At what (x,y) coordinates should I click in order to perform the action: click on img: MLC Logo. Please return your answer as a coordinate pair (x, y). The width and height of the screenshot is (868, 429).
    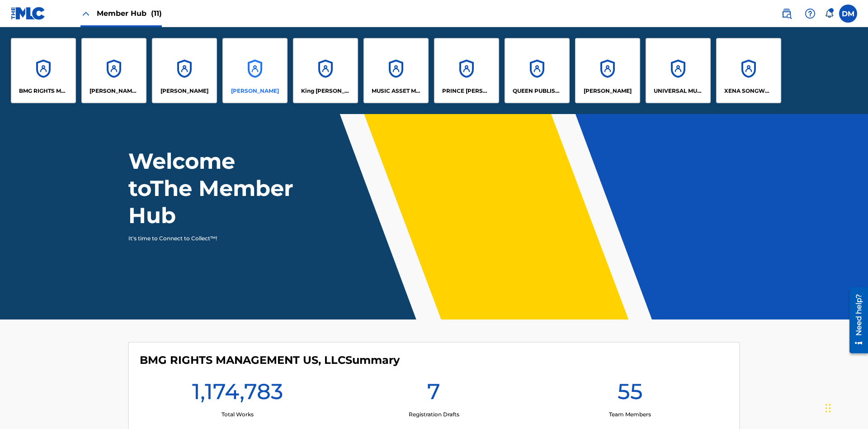
    Looking at the image, I should click on (28, 13).